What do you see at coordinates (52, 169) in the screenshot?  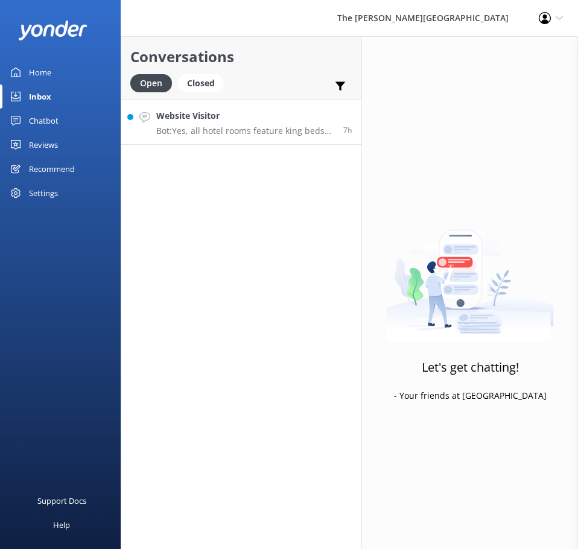 I see `div: Recommend` at bounding box center [52, 169].